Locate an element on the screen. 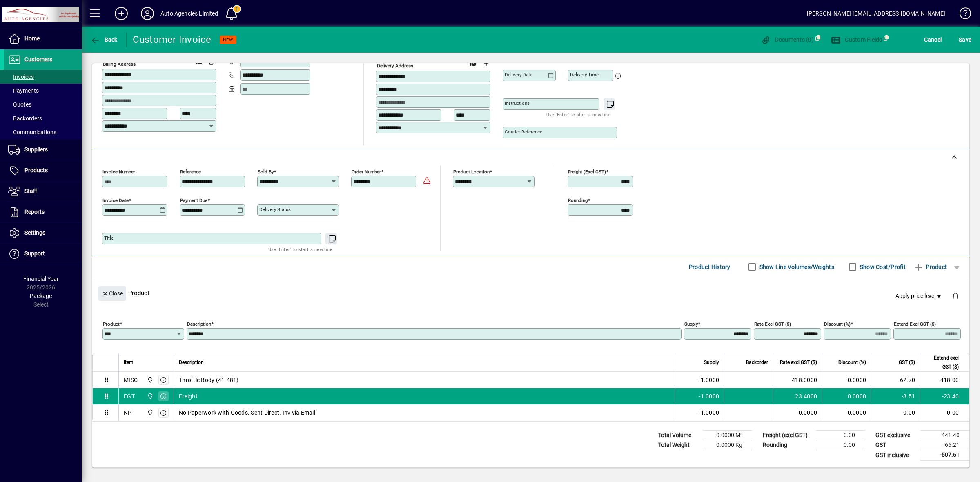  a: Home is located at coordinates (43, 39).